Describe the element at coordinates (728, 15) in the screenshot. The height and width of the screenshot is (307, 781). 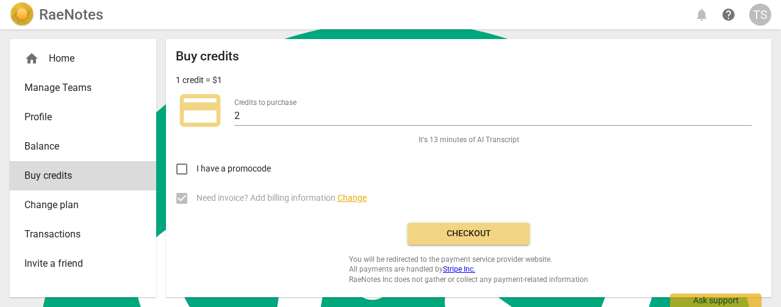
I see `a: Help` at that location.